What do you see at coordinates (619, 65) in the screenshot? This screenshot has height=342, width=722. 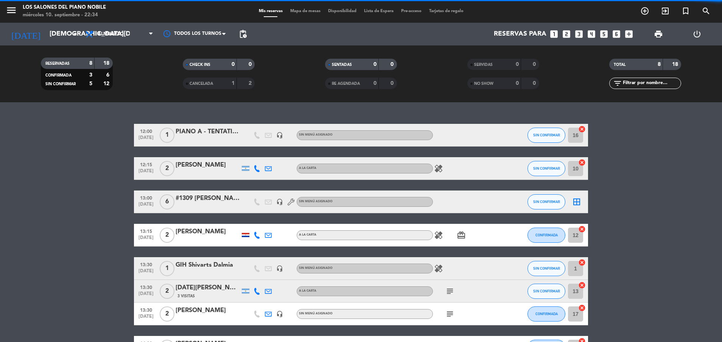 I see `span: TOTAL` at bounding box center [619, 65].